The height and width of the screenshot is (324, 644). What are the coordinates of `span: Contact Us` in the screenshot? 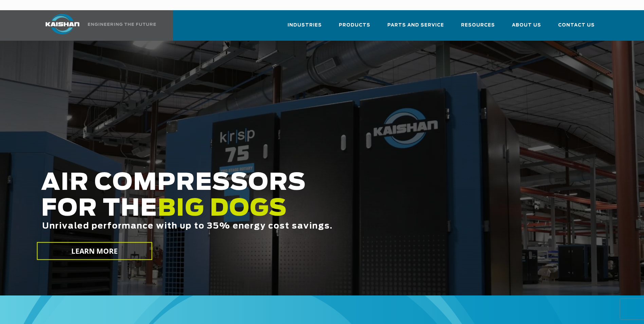 It's located at (576, 25).